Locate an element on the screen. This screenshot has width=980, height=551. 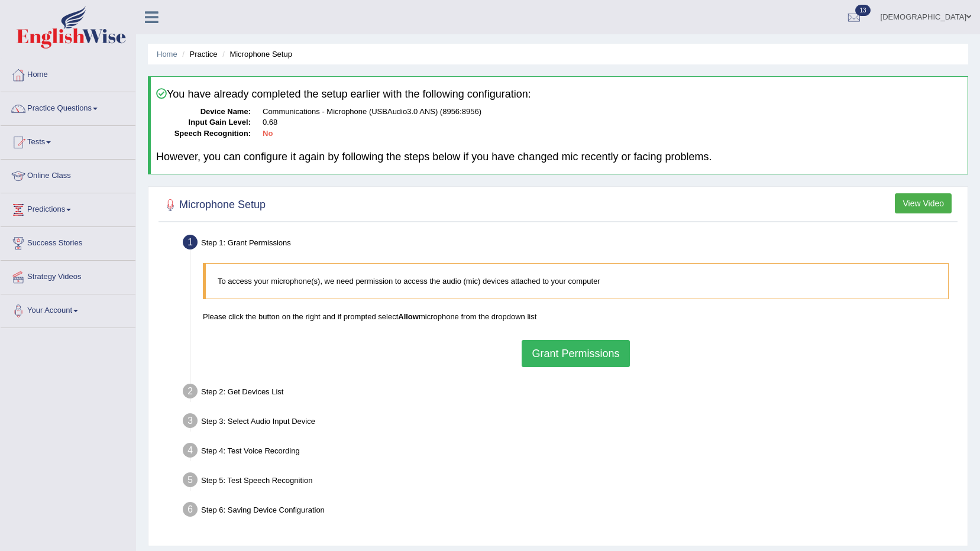
a: Practice Questions is located at coordinates (68, 107).